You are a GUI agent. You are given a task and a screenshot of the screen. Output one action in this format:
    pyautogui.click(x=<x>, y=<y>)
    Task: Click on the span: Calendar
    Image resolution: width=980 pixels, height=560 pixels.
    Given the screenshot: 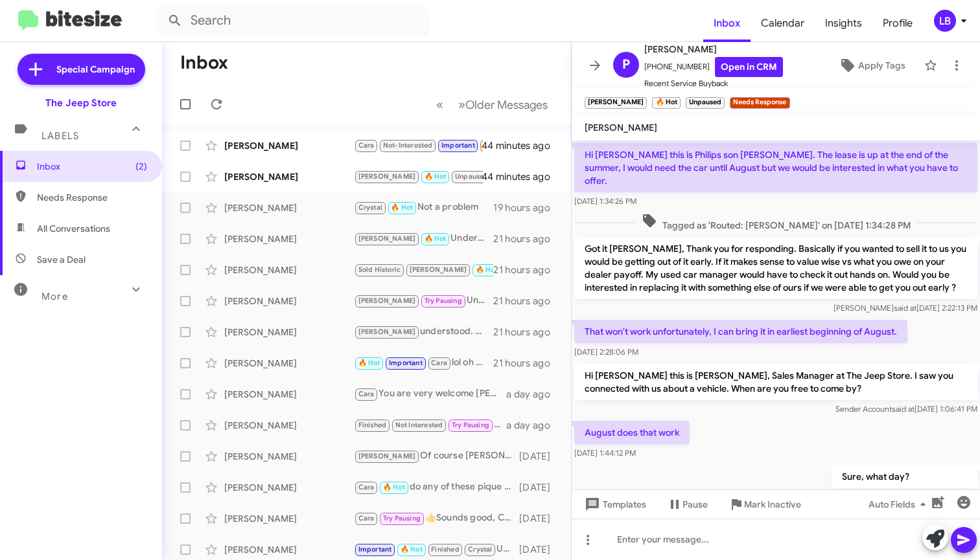 What is the action you would take?
    pyautogui.click(x=782, y=23)
    